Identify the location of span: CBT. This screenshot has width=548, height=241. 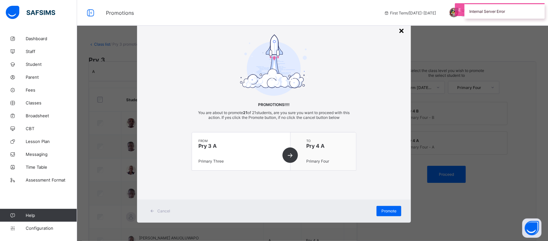
(51, 129).